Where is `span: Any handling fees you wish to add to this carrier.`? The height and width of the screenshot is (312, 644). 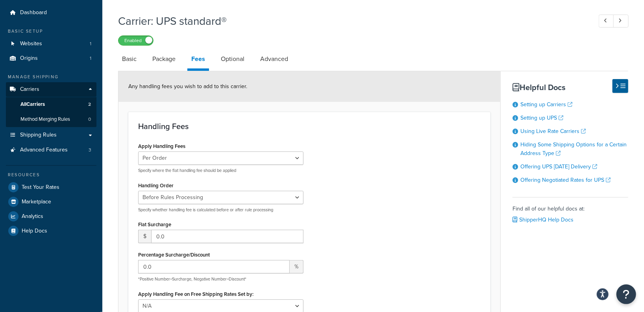 span: Any handling fees you wish to add to this carrier. is located at coordinates (188, 86).